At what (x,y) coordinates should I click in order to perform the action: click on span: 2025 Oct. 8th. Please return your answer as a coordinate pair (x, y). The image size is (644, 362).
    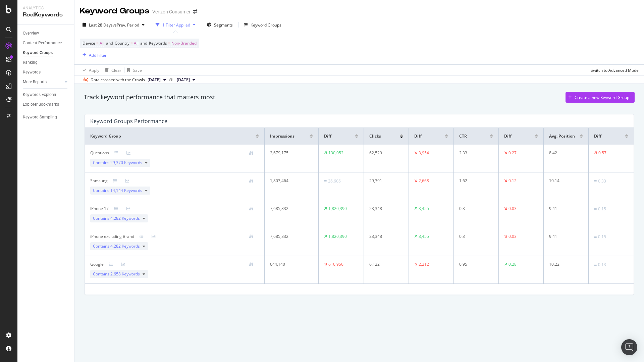
    Looking at the image, I should click on (154, 80).